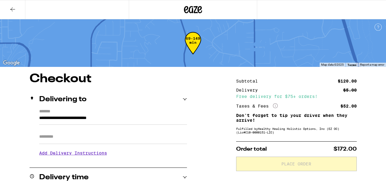 The image size is (386, 188). I want to click on span: Map data ©2025, so click(332, 65).